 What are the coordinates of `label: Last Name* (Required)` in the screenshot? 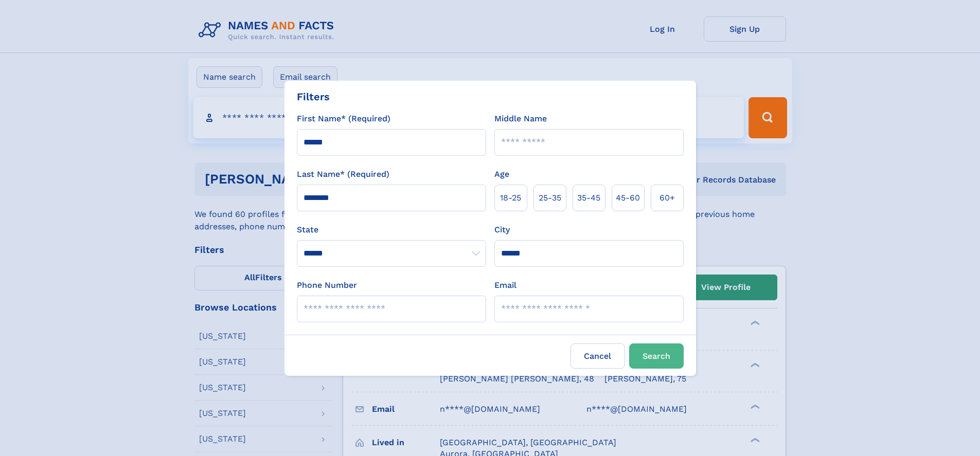 It's located at (343, 174).